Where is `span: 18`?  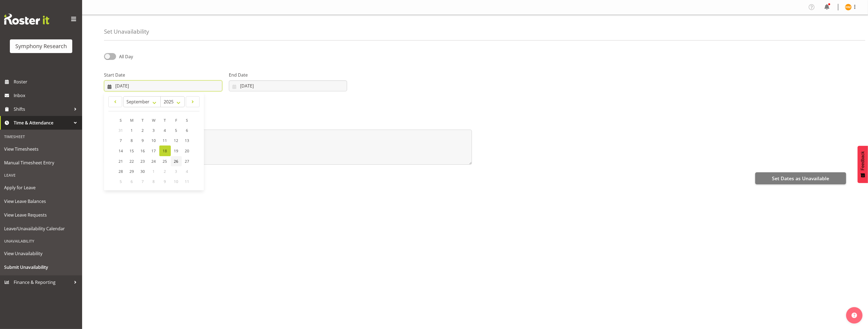
span: 18 is located at coordinates (165, 151).